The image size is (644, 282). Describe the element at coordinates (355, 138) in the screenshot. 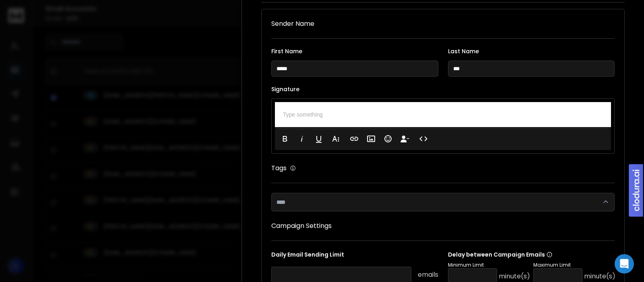

I see `button: Insert Link (Ctrl+K)` at that location.